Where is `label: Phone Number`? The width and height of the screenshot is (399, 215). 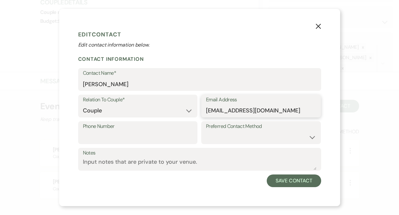 label: Phone Number is located at coordinates (138, 126).